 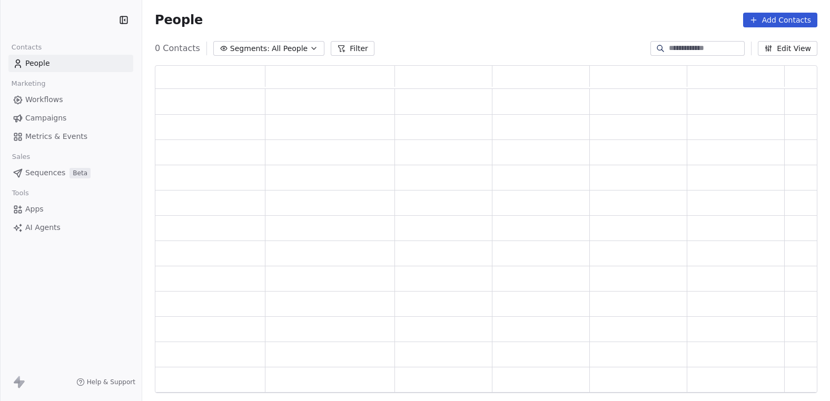 I want to click on a: Metrics & Events, so click(x=71, y=136).